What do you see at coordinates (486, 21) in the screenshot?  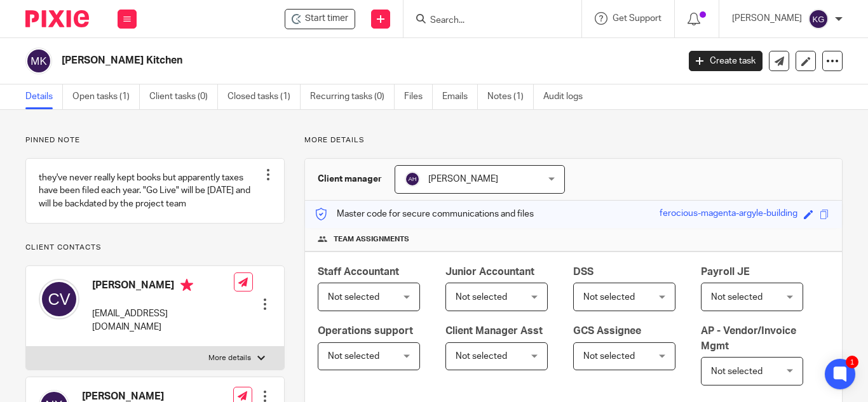 I see `input: Search` at bounding box center [486, 21].